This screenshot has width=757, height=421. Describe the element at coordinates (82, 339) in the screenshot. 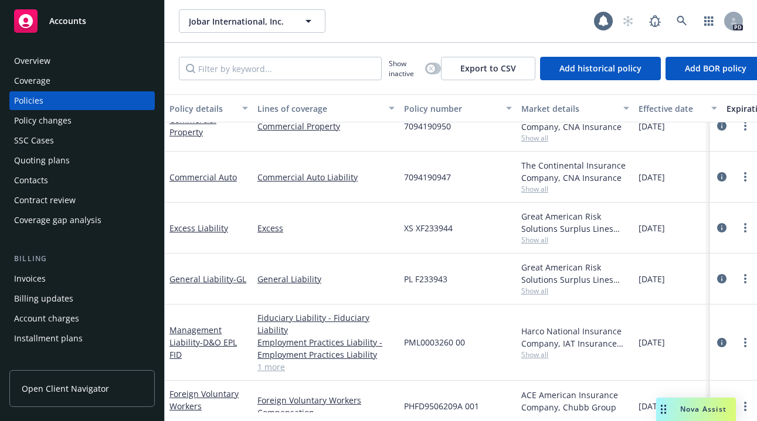

I see `a: Installment plans` at that location.